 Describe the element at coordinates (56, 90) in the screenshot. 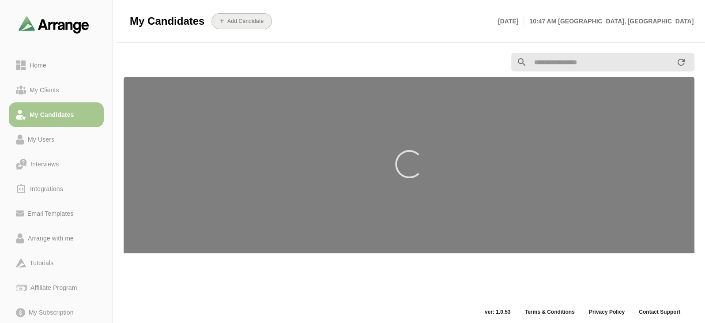

I see `a: My Clients` at that location.